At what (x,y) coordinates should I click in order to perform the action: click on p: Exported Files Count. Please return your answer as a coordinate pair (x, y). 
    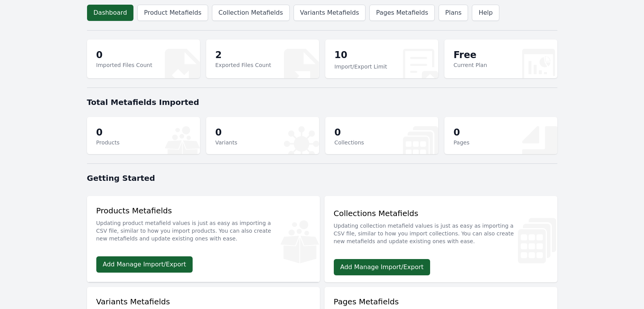
    Looking at the image, I should click on (243, 65).